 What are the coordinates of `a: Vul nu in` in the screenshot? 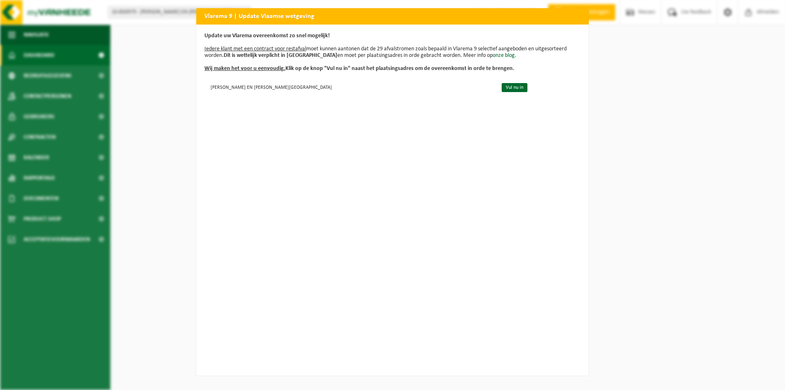 It's located at (514, 87).